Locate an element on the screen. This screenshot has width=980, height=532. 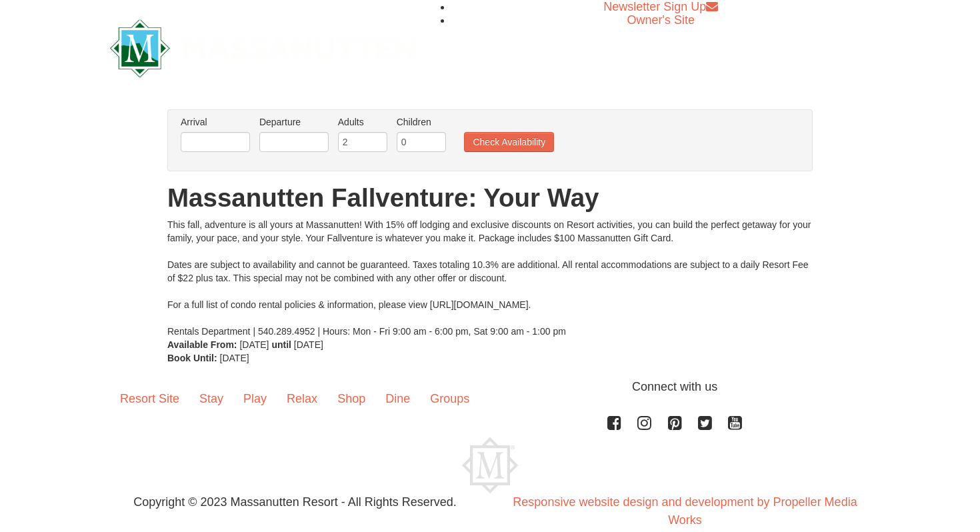
strong: until is located at coordinates (282, 345).